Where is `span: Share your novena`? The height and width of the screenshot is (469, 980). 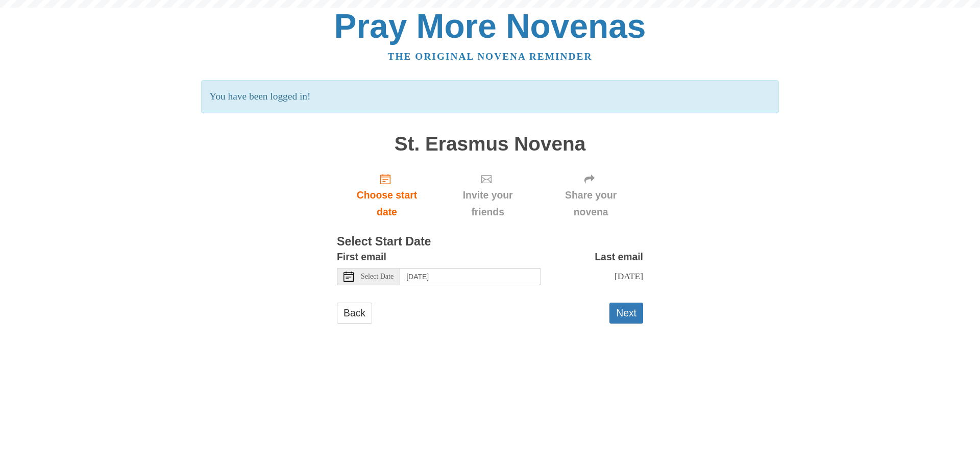 span: Share your novena is located at coordinates (591, 203).